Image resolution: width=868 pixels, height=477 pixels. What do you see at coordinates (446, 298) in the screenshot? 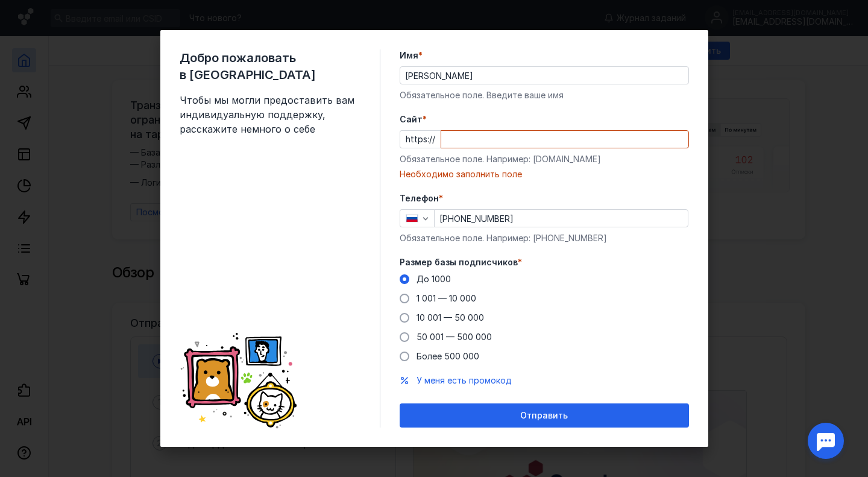
I see `span: 1 001 — 10 000` at bounding box center [446, 298].